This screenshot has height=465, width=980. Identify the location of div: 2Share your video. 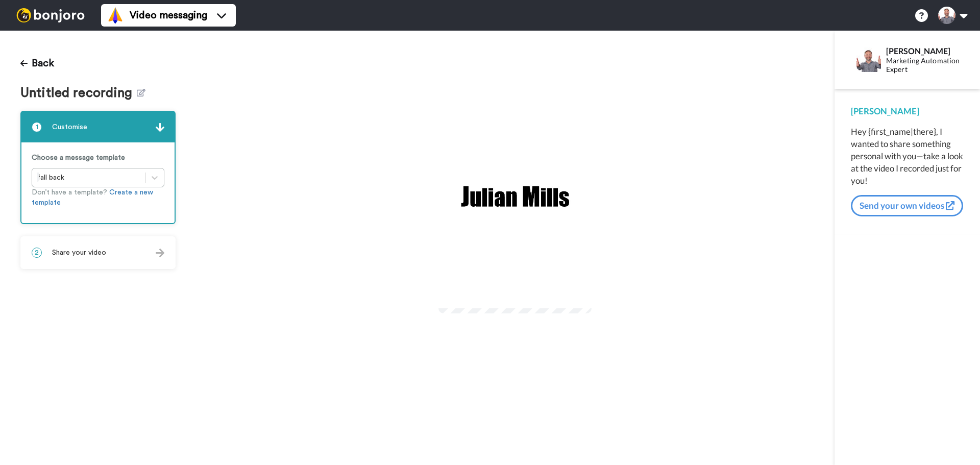
(98, 253).